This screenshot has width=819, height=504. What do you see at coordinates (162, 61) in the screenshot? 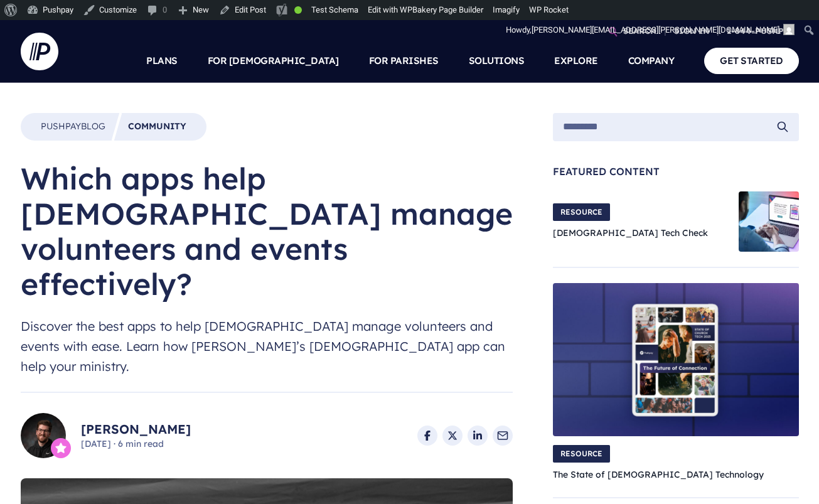
I see `a: PLANS` at bounding box center [162, 61].